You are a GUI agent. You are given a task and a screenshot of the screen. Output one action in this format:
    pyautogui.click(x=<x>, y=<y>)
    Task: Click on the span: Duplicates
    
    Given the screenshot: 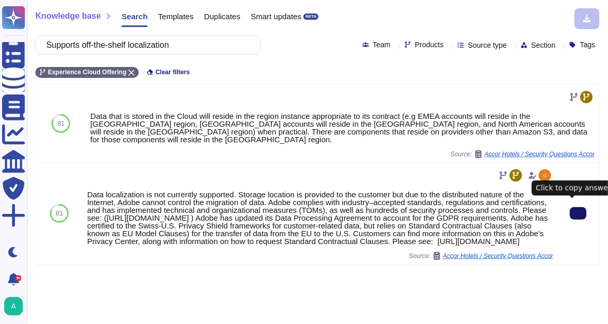 What is the action you would take?
    pyautogui.click(x=222, y=16)
    